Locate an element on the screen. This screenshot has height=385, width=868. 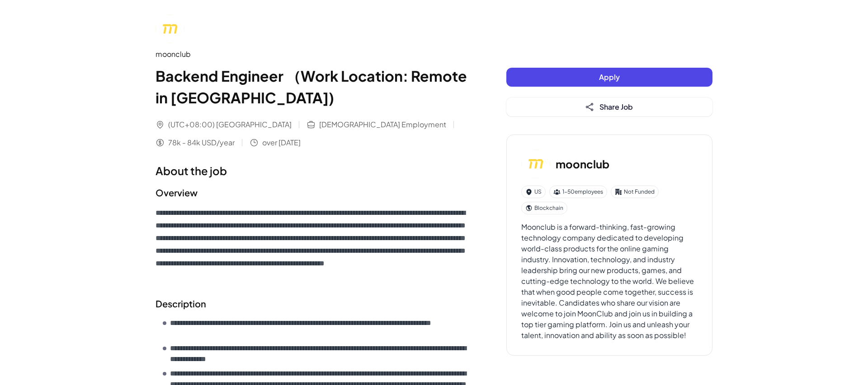
div: moonclub is located at coordinates (313, 54).